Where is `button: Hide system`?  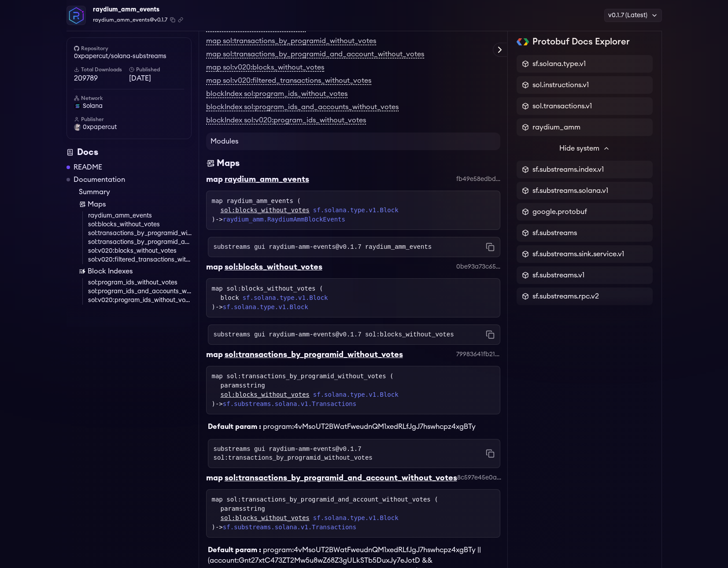
button: Hide system is located at coordinates (584, 148).